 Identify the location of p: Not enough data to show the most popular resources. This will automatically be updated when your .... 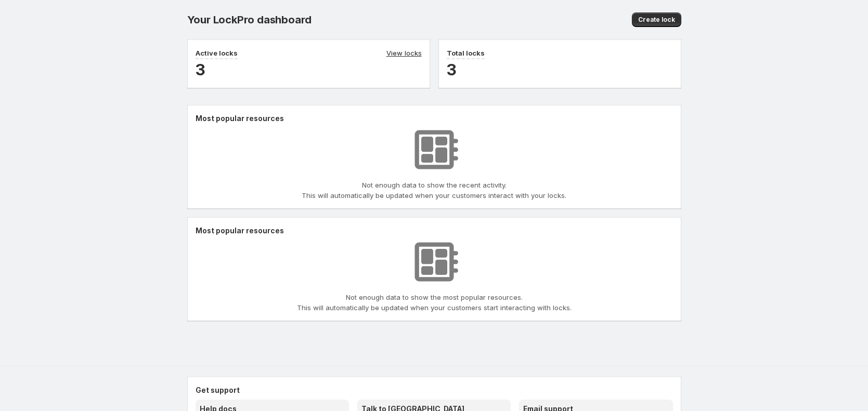
(434, 303).